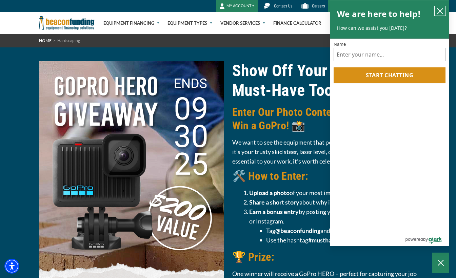 This screenshot has height=278, width=456. I want to click on button: Start chatting, so click(389, 75).